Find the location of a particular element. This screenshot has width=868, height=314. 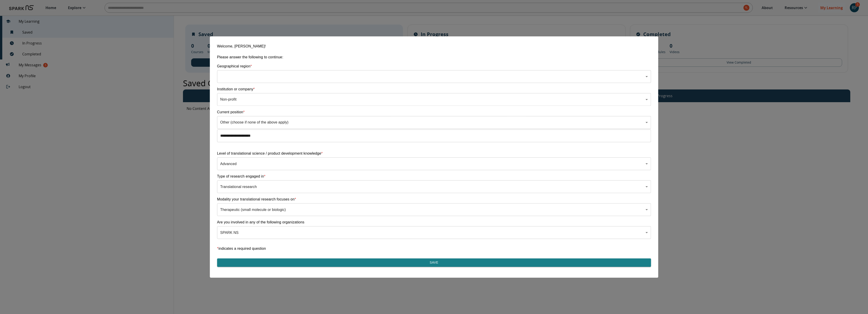

p: indicates a required question is located at coordinates (434, 249).